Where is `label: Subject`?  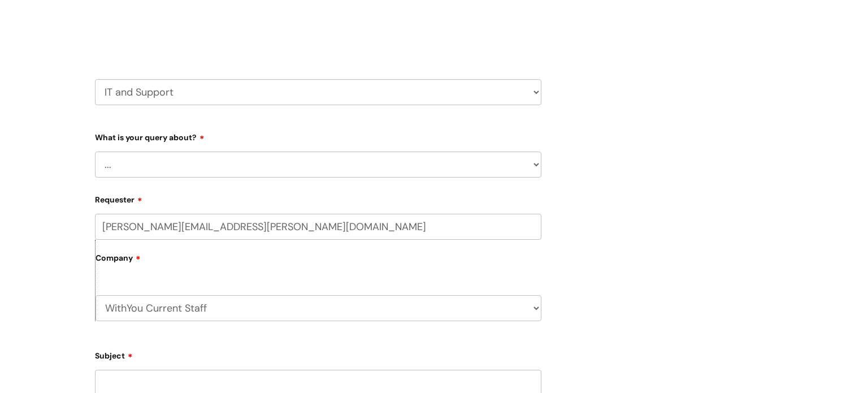 label: Subject is located at coordinates (318, 354).